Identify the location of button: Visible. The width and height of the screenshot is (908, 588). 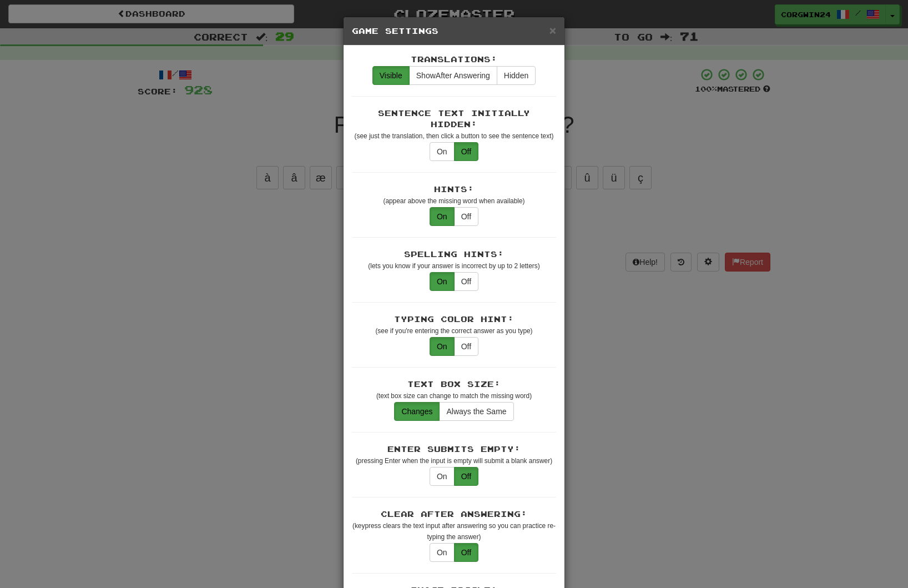
(391, 76).